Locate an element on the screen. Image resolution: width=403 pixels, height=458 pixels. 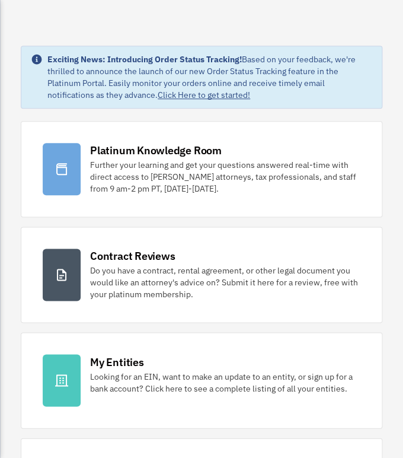
div: Do you have a contract, rental agreement, or other legal document you would like an attorney's ad... is located at coordinates (225, 282).